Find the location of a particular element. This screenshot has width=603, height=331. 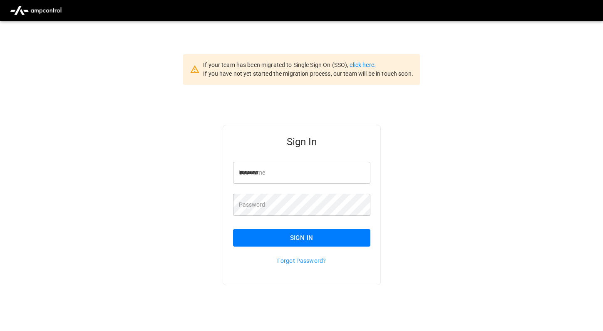

h5: Sign In is located at coordinates (302, 142).